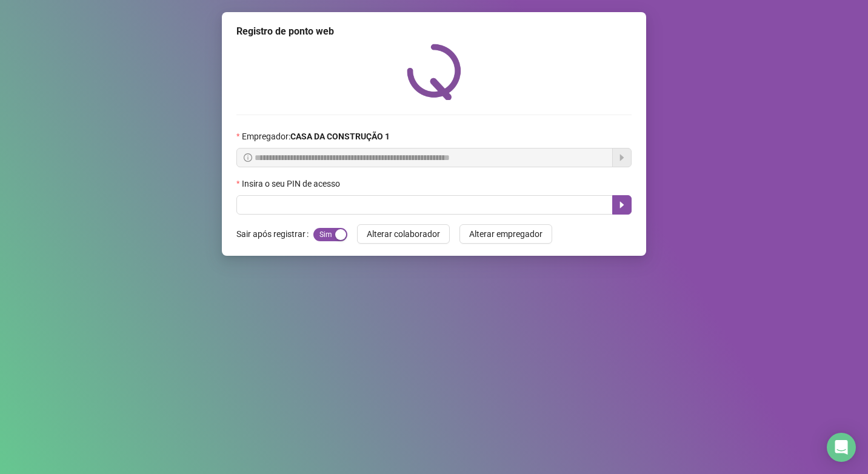  What do you see at coordinates (434, 32) in the screenshot?
I see `div: Registro de ponto web` at bounding box center [434, 32].